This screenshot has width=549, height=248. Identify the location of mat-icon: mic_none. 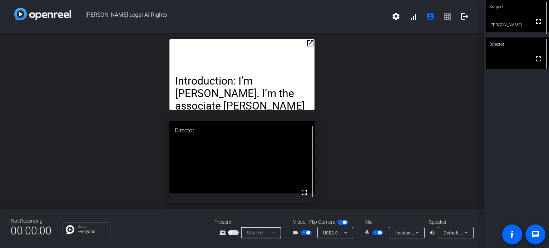
(368, 233).